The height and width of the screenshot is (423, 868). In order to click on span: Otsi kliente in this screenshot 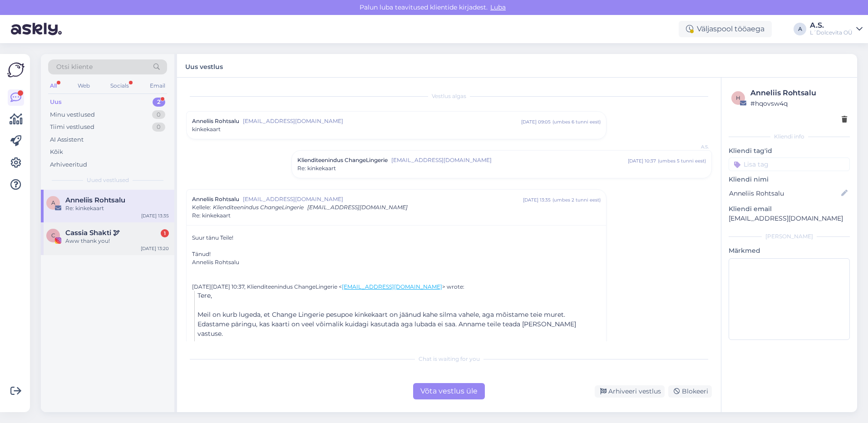, I will do `click(75, 67)`.